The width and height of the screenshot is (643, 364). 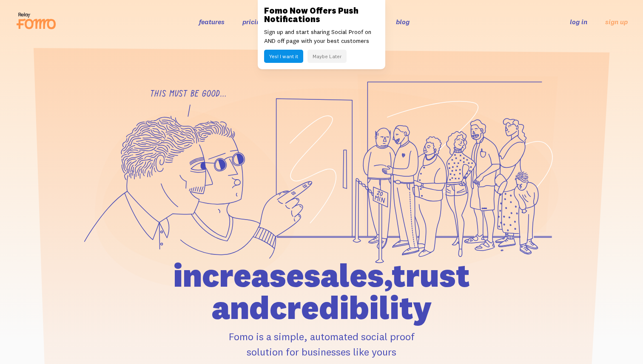 What do you see at coordinates (284, 56) in the screenshot?
I see `button: Yes! I want it` at bounding box center [284, 56].